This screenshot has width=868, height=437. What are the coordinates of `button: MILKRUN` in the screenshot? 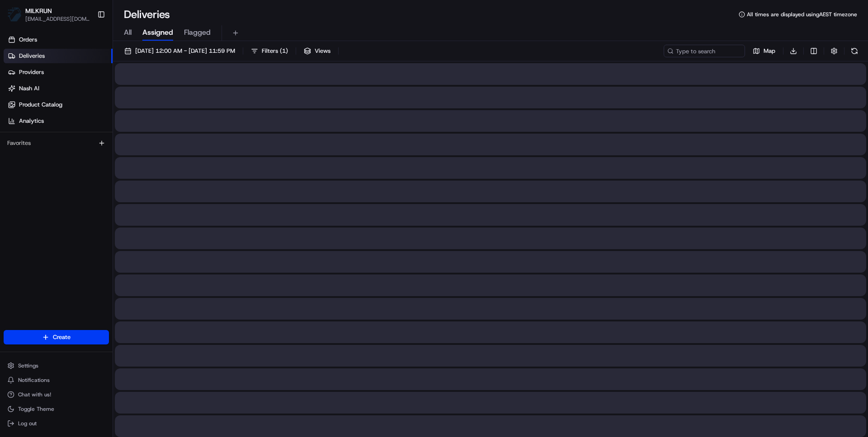 It's located at (39, 11).